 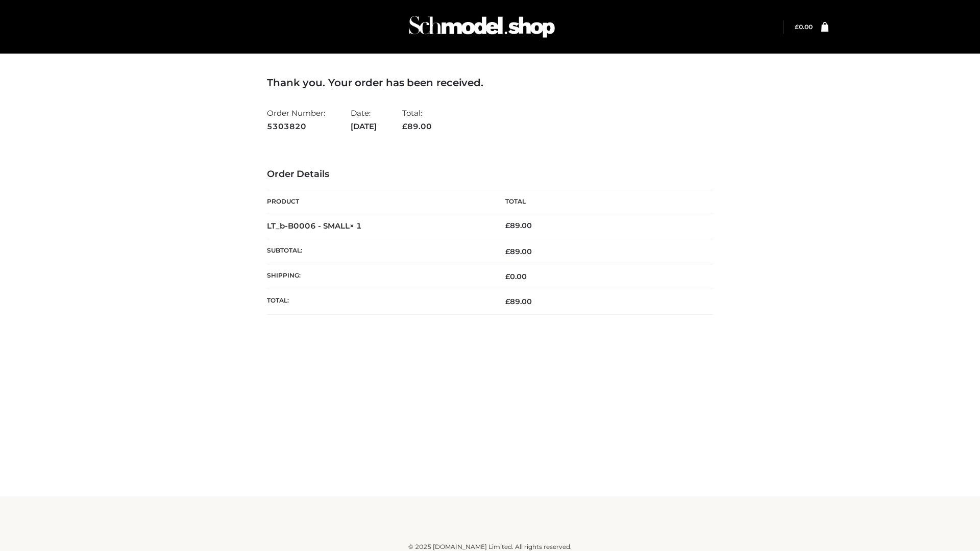 I want to click on th: Product, so click(x=378, y=201).